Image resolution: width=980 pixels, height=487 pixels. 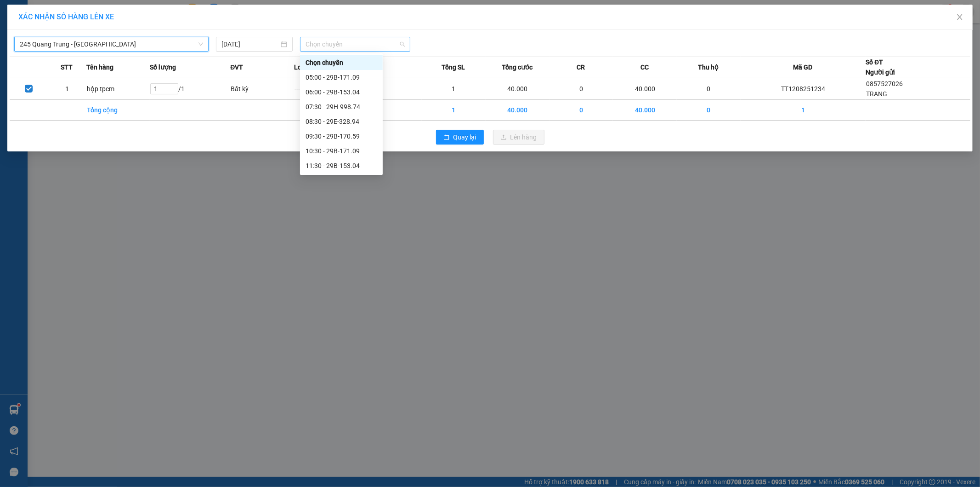 I want to click on div: 08:30 - 29E-328.94, so click(x=341, y=121).